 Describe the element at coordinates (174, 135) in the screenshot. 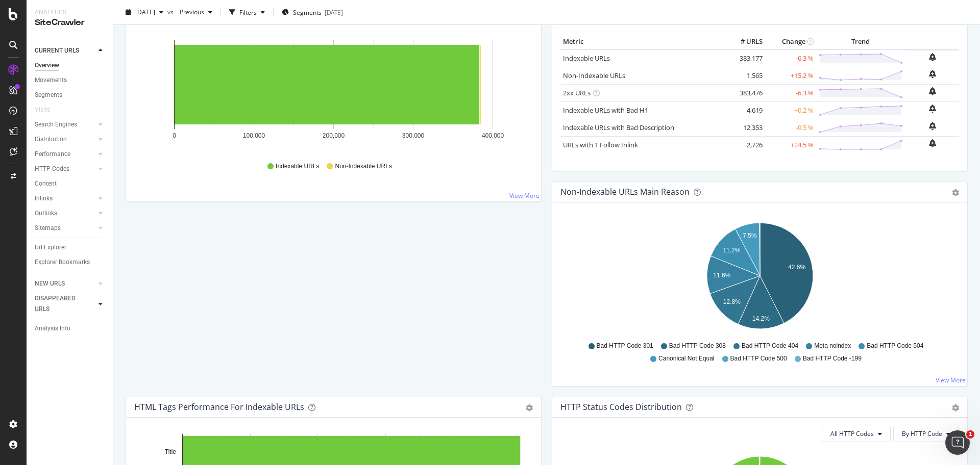

I see `text: 0` at that location.